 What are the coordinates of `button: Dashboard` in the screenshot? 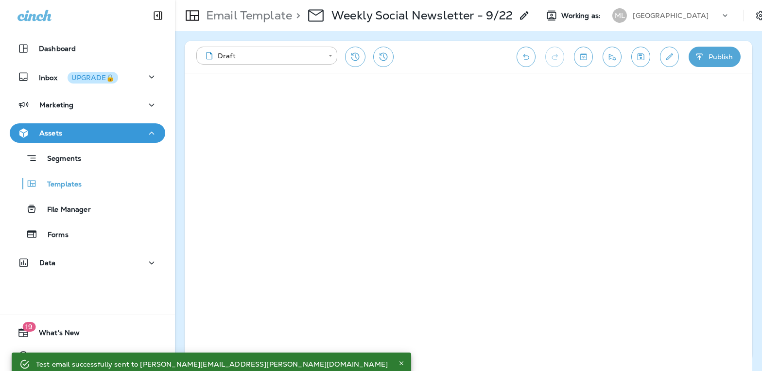 It's located at (87, 49).